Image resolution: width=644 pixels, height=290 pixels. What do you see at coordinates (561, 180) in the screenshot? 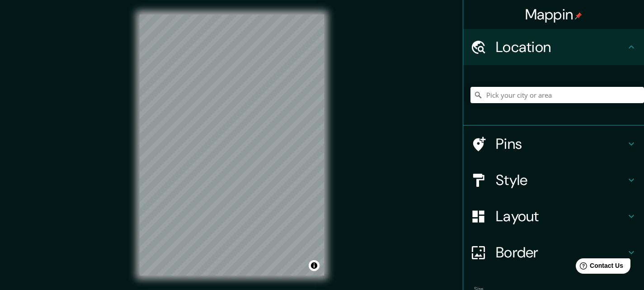
I see `h4: Style` at bounding box center [561, 180].